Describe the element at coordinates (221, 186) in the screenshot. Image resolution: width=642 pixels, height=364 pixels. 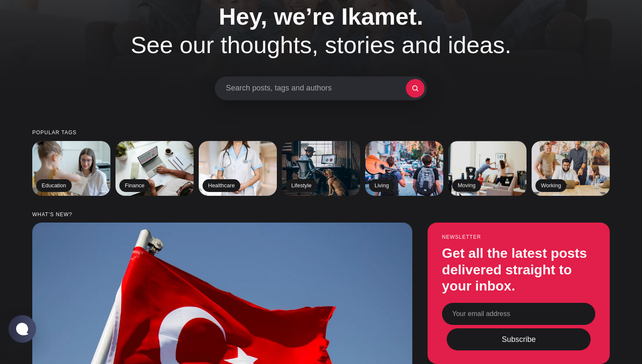
I see `h2: Healthcare` at that location.